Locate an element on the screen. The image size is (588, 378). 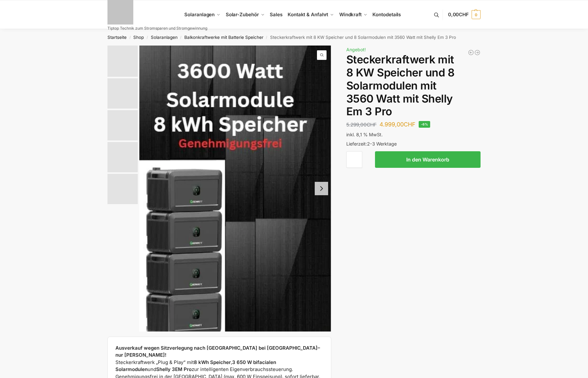
h1: Steckerkraftwerk mit 8 KW Speicher und 8 Solarmodulen mit 3560 Watt mit Shelly Em 3 Pro is located at coordinates (413, 86).